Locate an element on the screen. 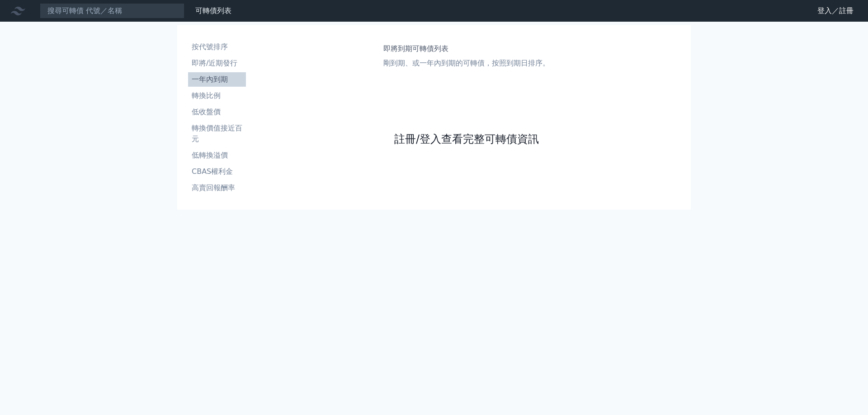 This screenshot has height=415, width=868. p: 剛到期、或一年內到期的可轉債，按照到期日排序。 is located at coordinates (467, 63).